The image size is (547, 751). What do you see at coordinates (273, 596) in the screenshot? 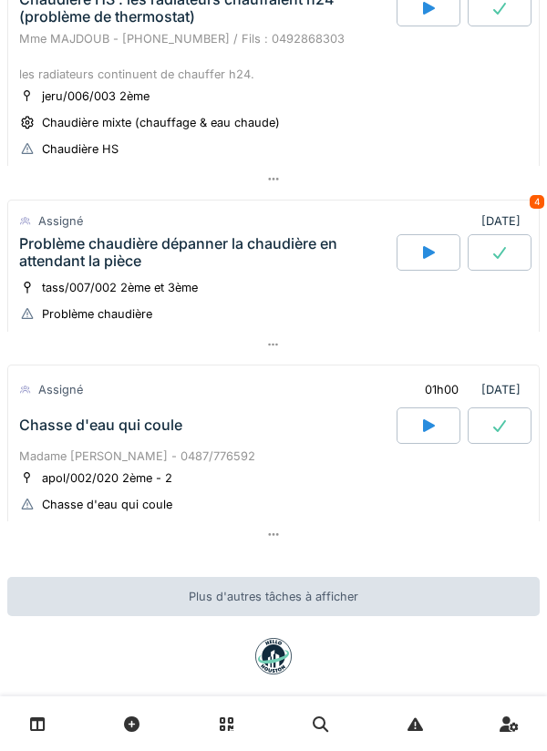
I see `div: Plus d'autres tâches à afficher` at bounding box center [273, 596].